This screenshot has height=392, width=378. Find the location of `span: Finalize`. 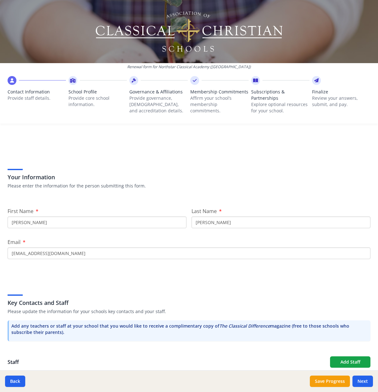

span: Finalize is located at coordinates (341, 92).